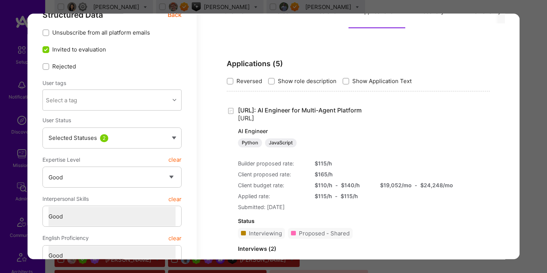 Image resolution: width=547 pixels, height=273 pixels. What do you see at coordinates (73, 138) in the screenshot?
I see `span: Selected Statuses` at bounding box center [73, 138].